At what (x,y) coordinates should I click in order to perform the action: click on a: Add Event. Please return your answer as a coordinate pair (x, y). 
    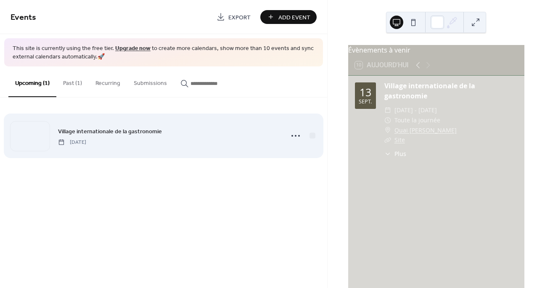
    Looking at the image, I should click on (288, 17).